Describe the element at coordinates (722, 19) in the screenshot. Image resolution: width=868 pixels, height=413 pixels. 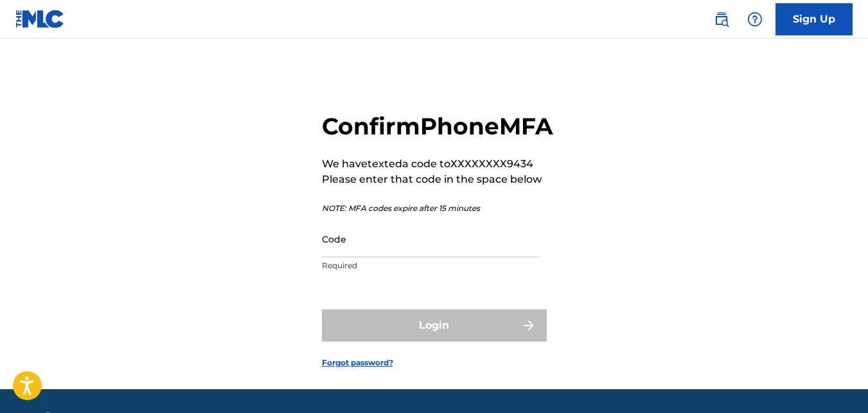
I see `img: search` at that location.